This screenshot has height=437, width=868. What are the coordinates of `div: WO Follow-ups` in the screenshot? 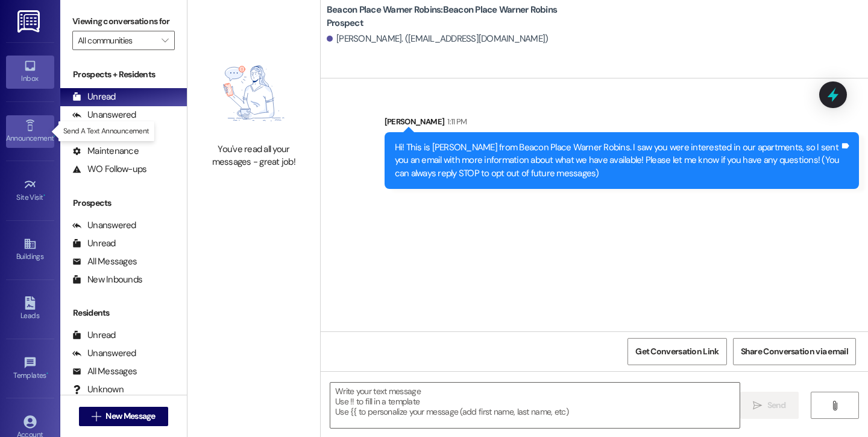 It's located at (109, 169).